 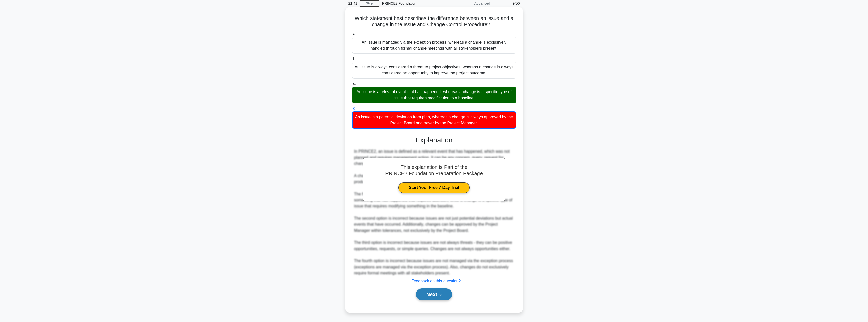 I want to click on h5: Which statement best describes the difference between an issue and a change in the Issue and Chan..., so click(x=434, y=22).